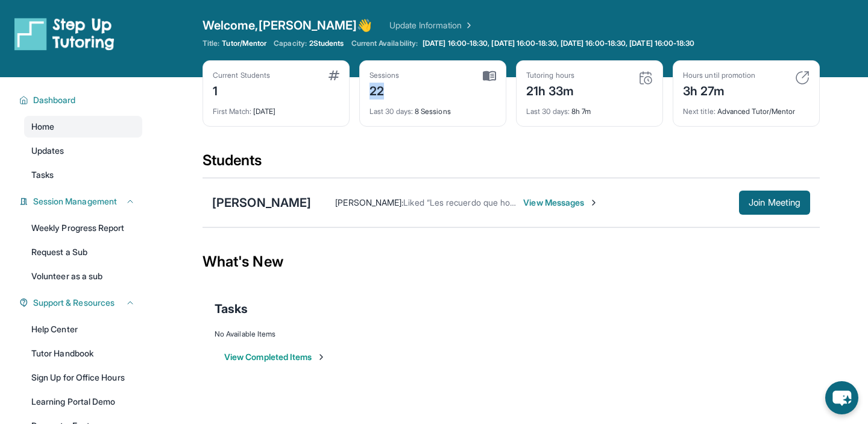  Describe the element at coordinates (775, 202) in the screenshot. I see `button: Join Meeting` at that location.